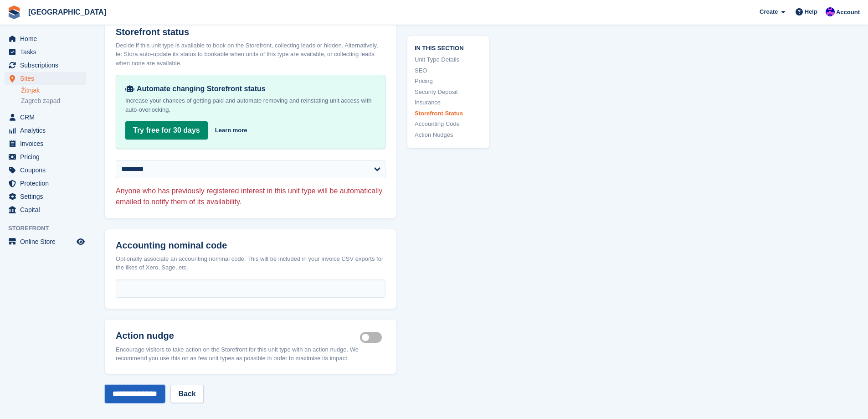 The image size is (868, 419). What do you see at coordinates (47, 38) in the screenshot?
I see `span: Home` at bounding box center [47, 38].